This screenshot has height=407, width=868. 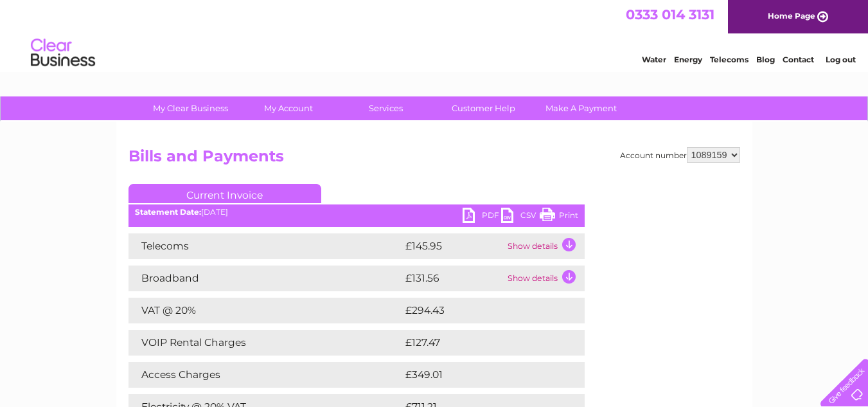 I want to click on td: £131.56, so click(x=453, y=278).